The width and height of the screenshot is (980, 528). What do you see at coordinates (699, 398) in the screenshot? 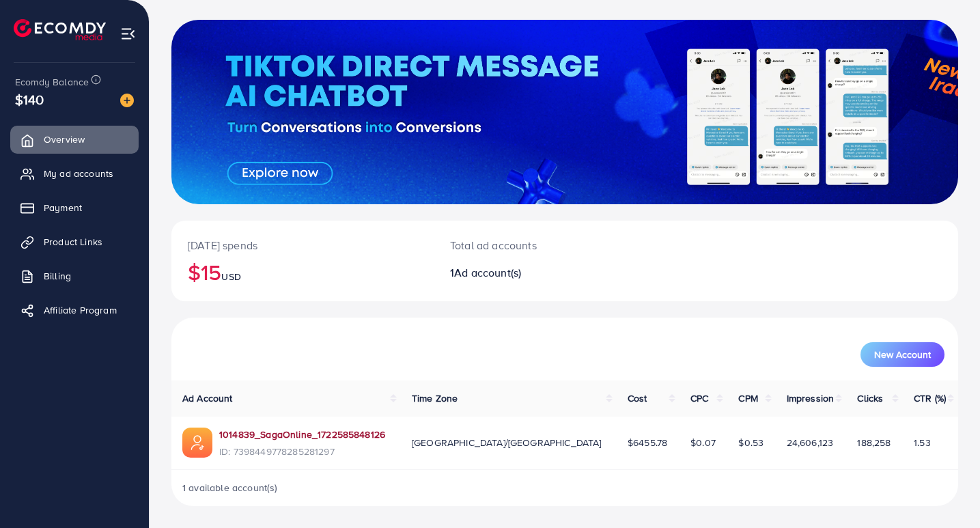
I see `span: CPC` at bounding box center [699, 398].